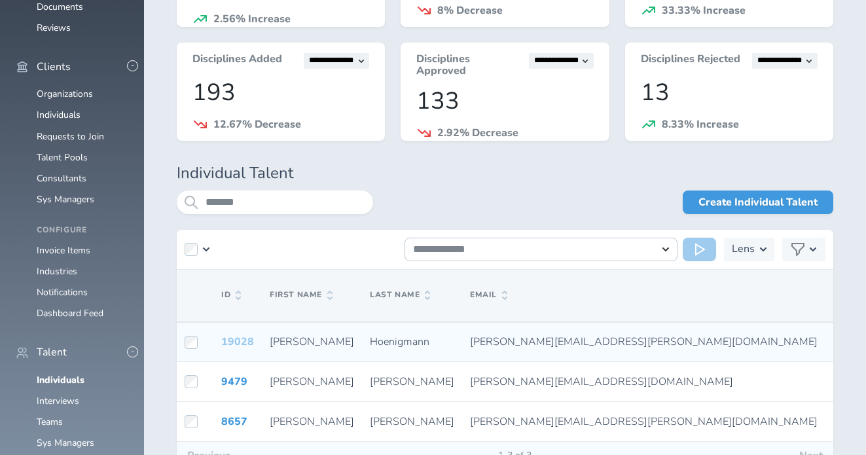 The height and width of the screenshot is (455, 866). I want to click on h3: Disciplines Added, so click(237, 61).